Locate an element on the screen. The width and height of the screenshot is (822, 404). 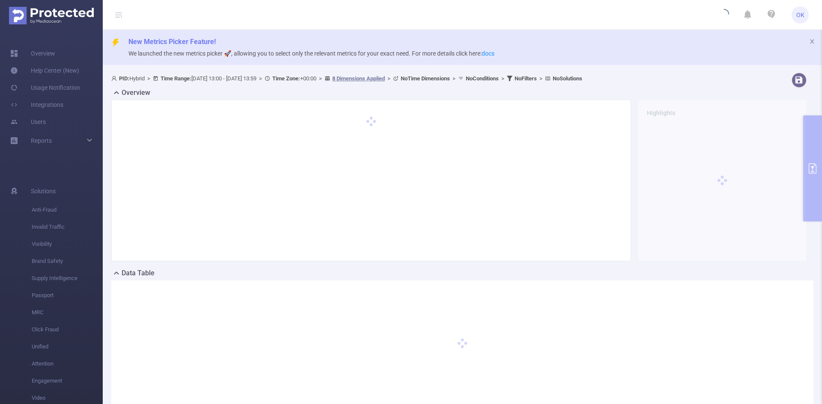
span: Solutions is located at coordinates (43, 191).